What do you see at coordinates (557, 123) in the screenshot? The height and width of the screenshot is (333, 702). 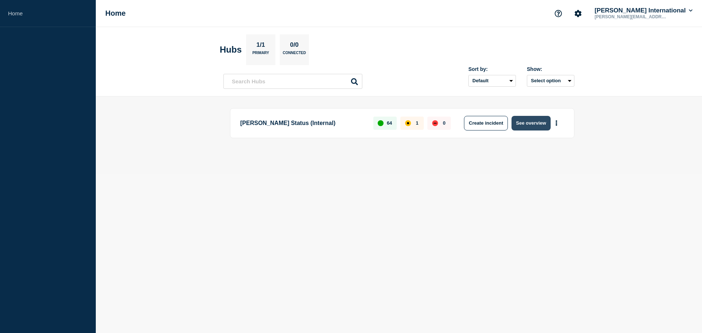 I see `button: More actions` at bounding box center [557, 123].